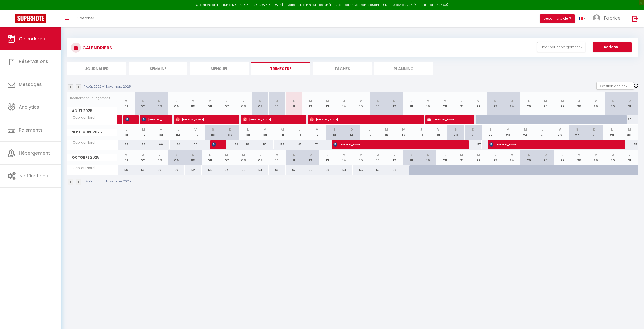  What do you see at coordinates (561, 47) in the screenshot?
I see `button: Filtrer par hébergement` at bounding box center [561, 47].